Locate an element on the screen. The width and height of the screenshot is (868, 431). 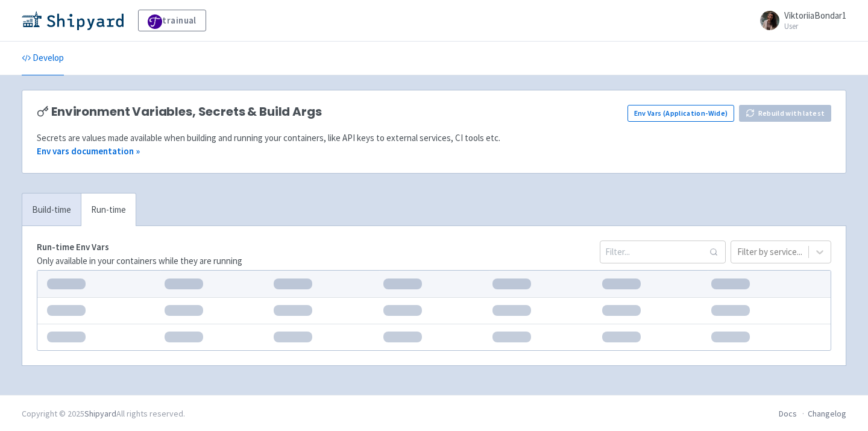
strong: Run-time Env Vars is located at coordinates (73, 247).